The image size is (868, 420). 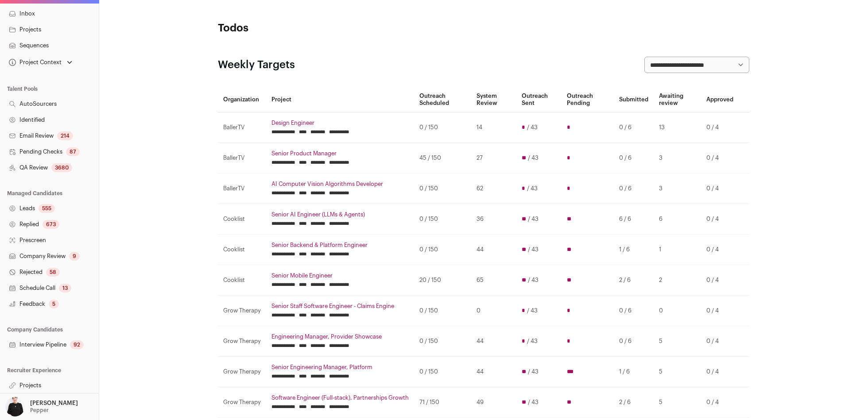 What do you see at coordinates (53, 272) in the screenshot?
I see `div: 58` at bounding box center [53, 272].